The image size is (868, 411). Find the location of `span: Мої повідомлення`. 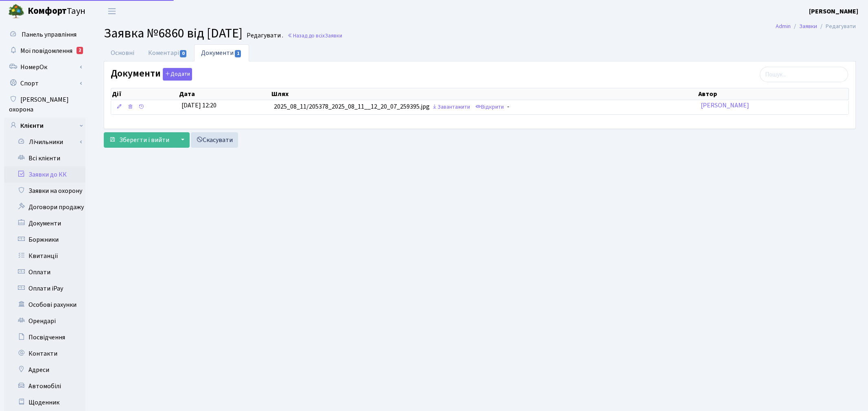

span: Мої повідомлення is located at coordinates (46, 51).